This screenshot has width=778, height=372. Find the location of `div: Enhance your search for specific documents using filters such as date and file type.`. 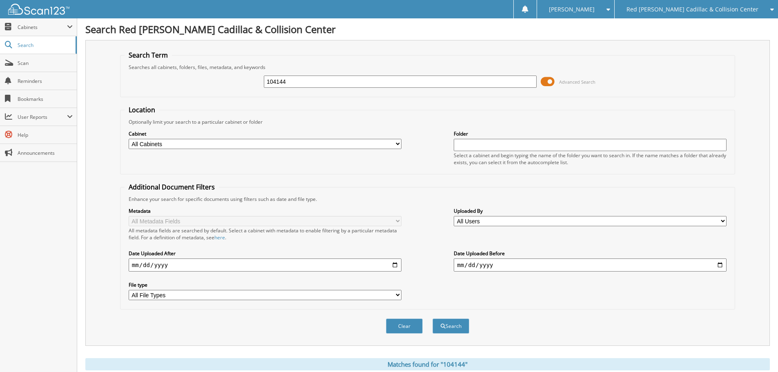

div: Enhance your search for specific documents using filters such as date and file type. is located at coordinates (427, 199).